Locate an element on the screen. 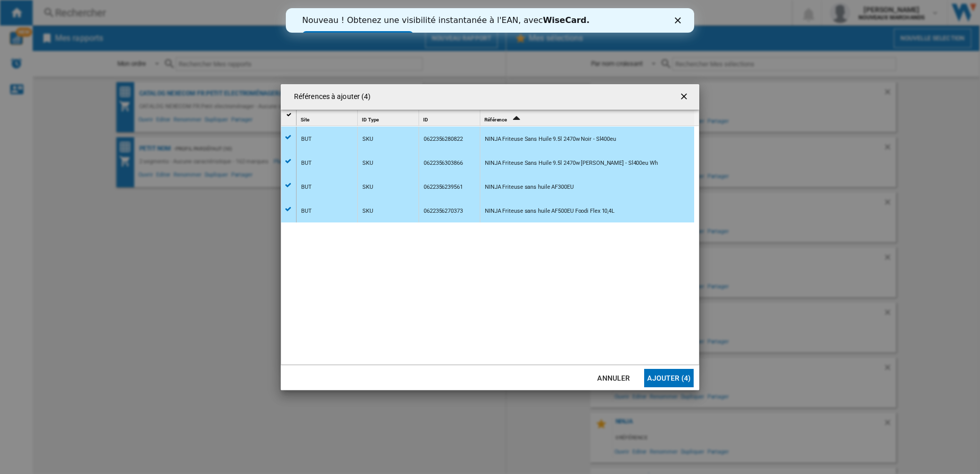 The image size is (980, 474). div: NINJA Friteuse sans huile AF300EU is located at coordinates (530, 187).